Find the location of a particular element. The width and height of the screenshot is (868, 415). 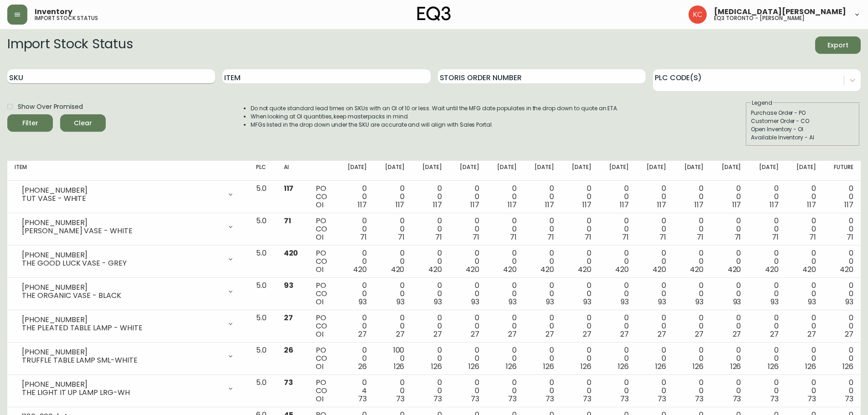

span: 26 is located at coordinates (362, 366).